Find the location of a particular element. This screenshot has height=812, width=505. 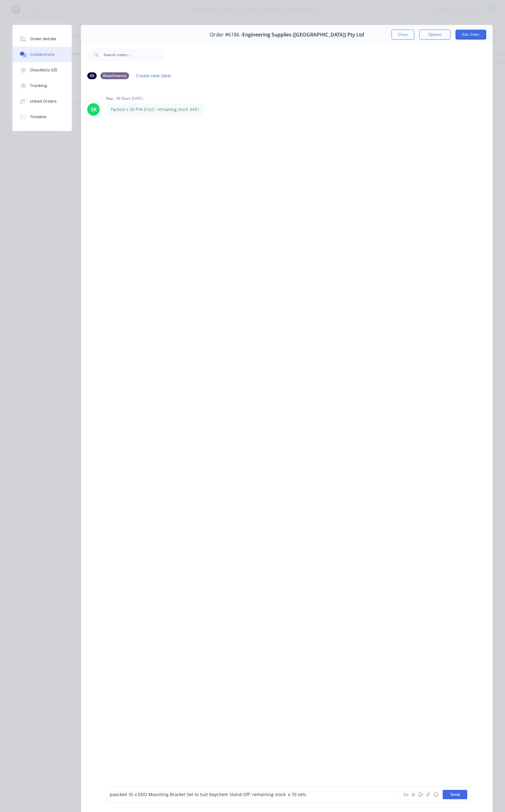

div: Order details is located at coordinates (43, 39).